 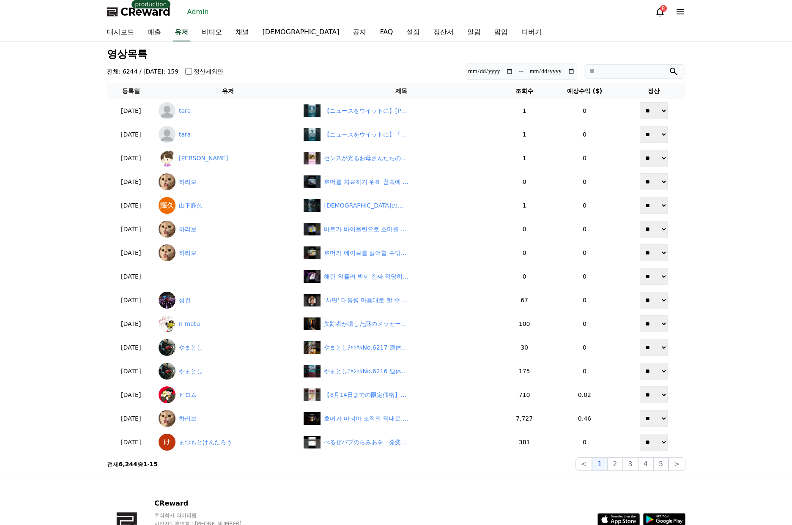 What do you see at coordinates (227, 324) in the screenshot?
I see `a: n matu` at bounding box center [227, 324].